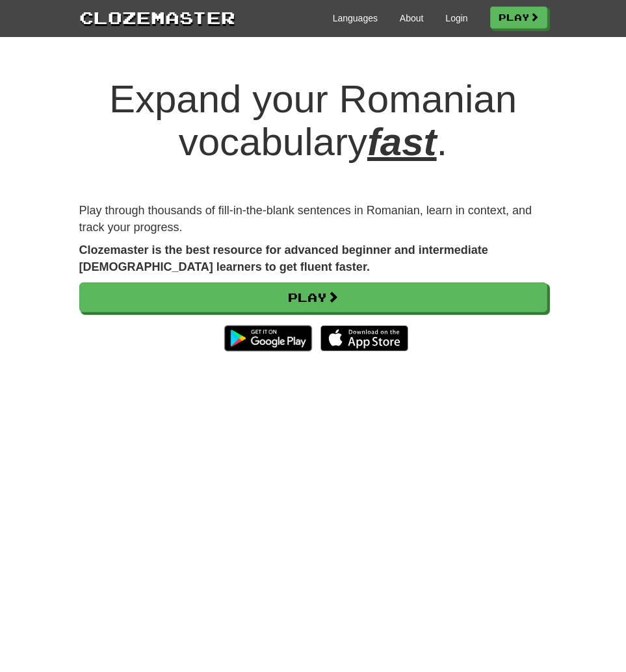 Image resolution: width=626 pixels, height=672 pixels. I want to click on a: Languages, so click(355, 18).